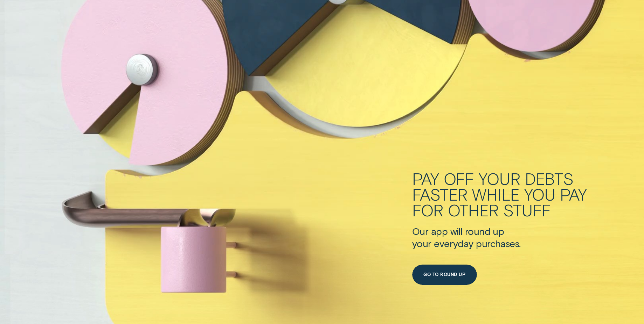 The width and height of the screenshot is (644, 324). Describe the element at coordinates (478, 231) in the screenshot. I see `div: round` at that location.